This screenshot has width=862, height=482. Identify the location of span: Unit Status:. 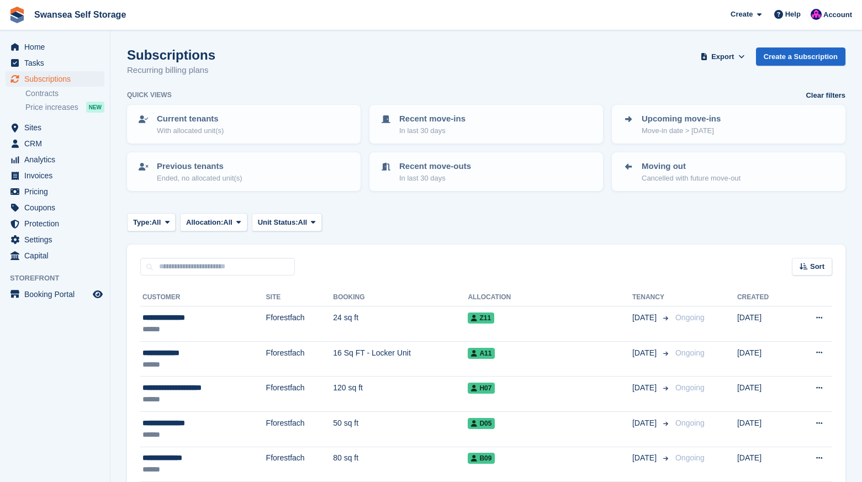
(278, 223).